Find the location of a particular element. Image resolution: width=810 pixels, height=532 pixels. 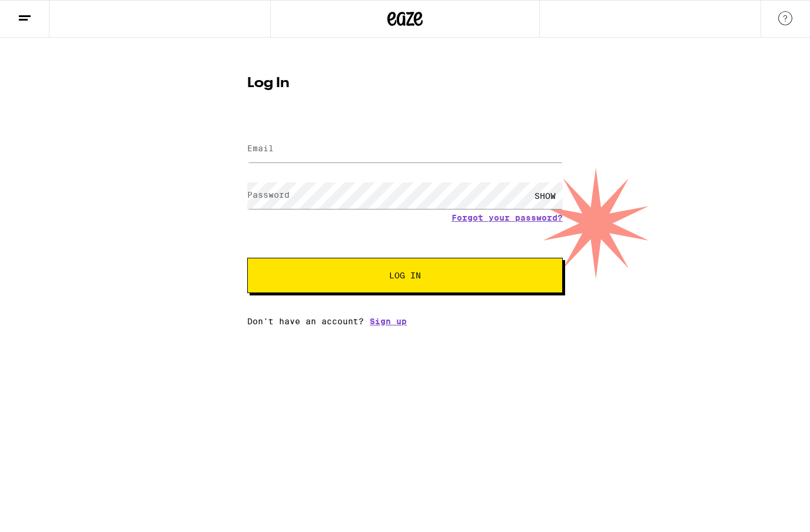

a: Sign up is located at coordinates (388, 322).